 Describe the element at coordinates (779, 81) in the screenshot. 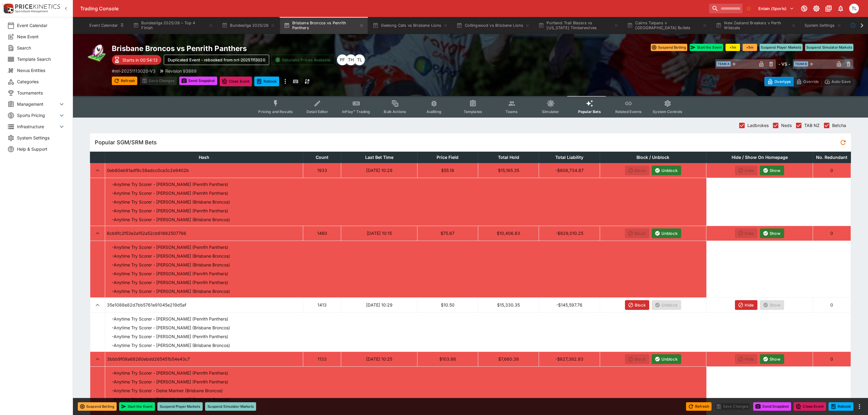

I see `button: Overtype` at that location.